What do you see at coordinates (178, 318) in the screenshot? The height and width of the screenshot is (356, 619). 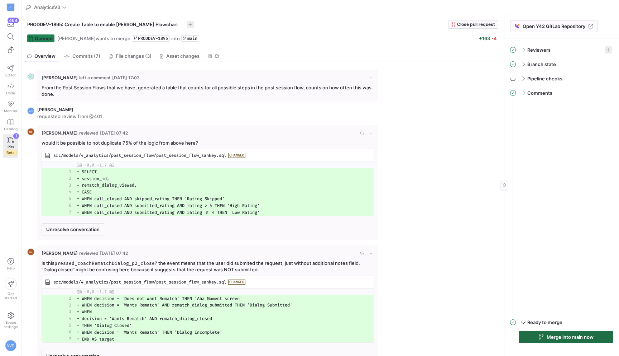 I see `span: decision = 'Wants Rematch' AND rematch_dialog_closed` at bounding box center [178, 318].